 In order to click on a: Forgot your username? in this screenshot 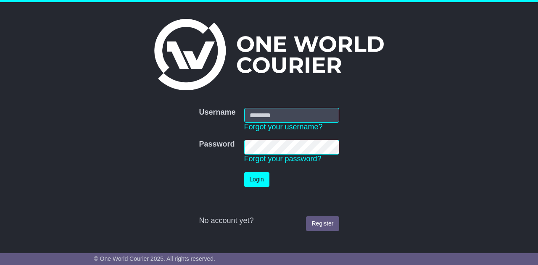, I will do `click(283, 127)`.